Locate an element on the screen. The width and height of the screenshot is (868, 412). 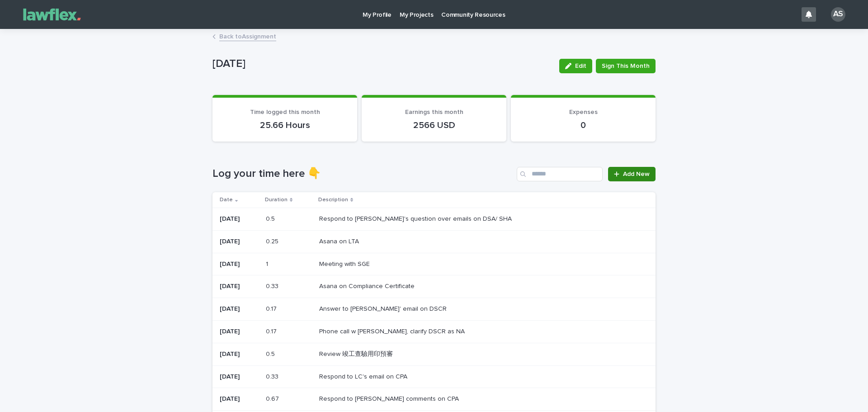
h1: Log your time here 👇 is located at coordinates (363, 174).